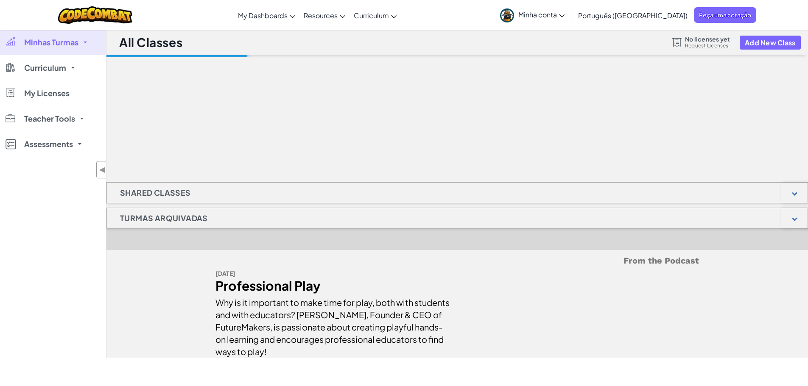 The width and height of the screenshot is (808, 386). Describe the element at coordinates (51, 42) in the screenshot. I see `span: Minhas Turmas` at that location.